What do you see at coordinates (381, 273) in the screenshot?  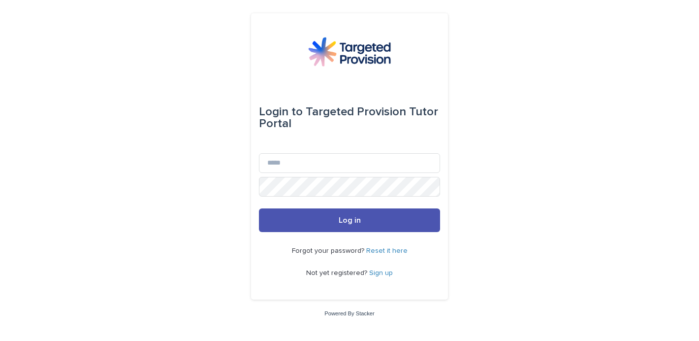 I see `a: Sign up` at bounding box center [381, 273].